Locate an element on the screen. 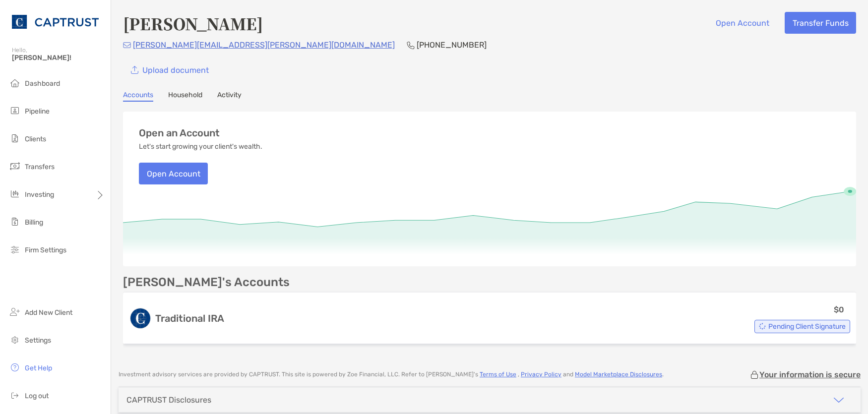 The height and width of the screenshot is (414, 868). p: Your information is secure is located at coordinates (810, 375).